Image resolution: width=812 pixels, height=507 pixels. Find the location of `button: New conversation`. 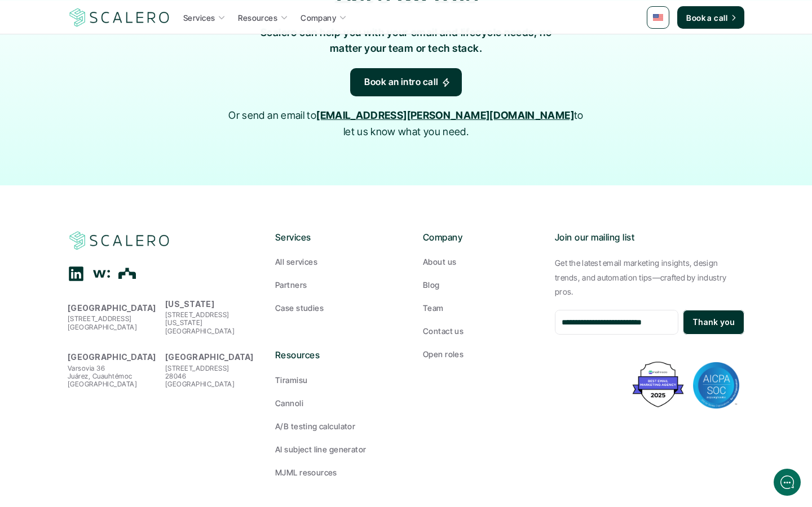

button: New conversation is located at coordinates (112, 84).